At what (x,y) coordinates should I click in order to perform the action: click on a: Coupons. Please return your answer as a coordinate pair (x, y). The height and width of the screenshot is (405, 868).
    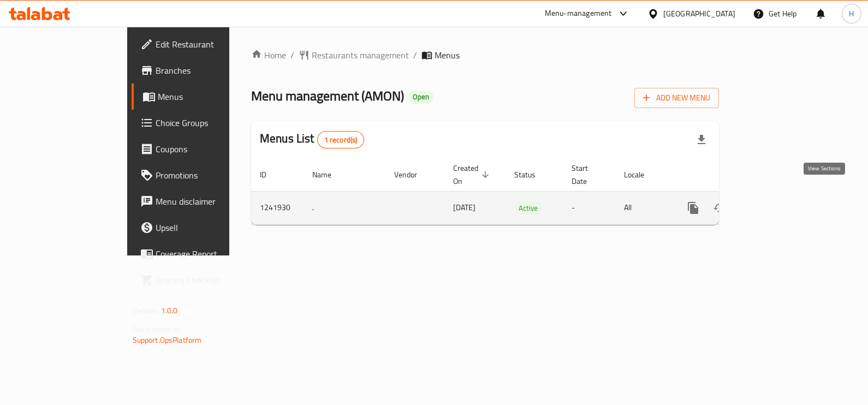
    Looking at the image, I should click on (202, 149).